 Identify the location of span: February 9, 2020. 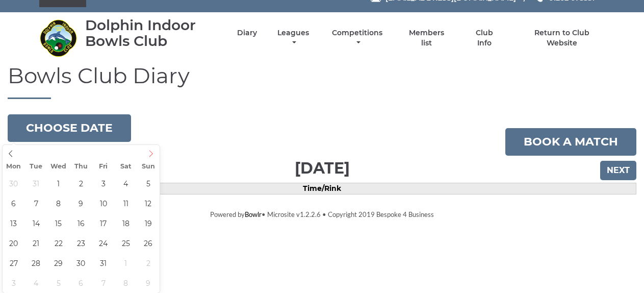
(148, 283).